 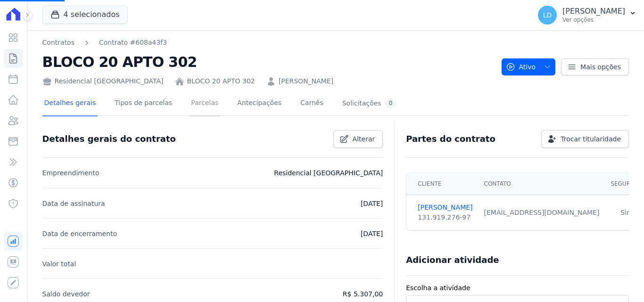 What do you see at coordinates (445, 217) in the screenshot?
I see `div: 131.919.276-97` at bounding box center [445, 217].